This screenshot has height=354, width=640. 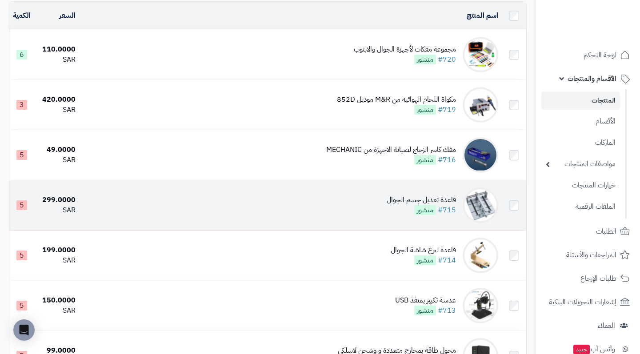 I want to click on a: السعر, so click(x=67, y=16).